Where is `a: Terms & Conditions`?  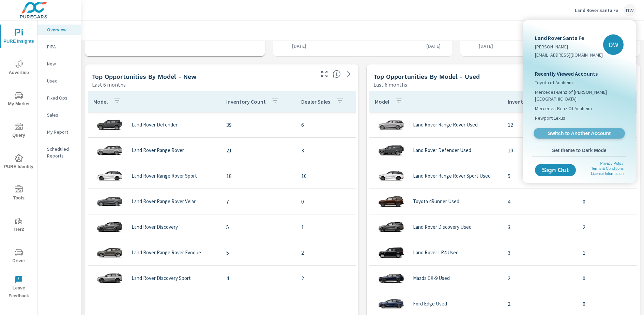
a: Terms & Conditions is located at coordinates (607, 169).